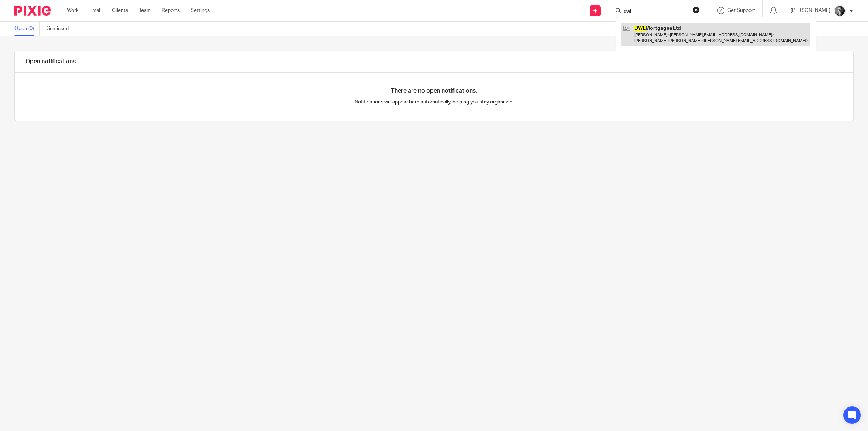  I want to click on a: Open (0), so click(27, 29).